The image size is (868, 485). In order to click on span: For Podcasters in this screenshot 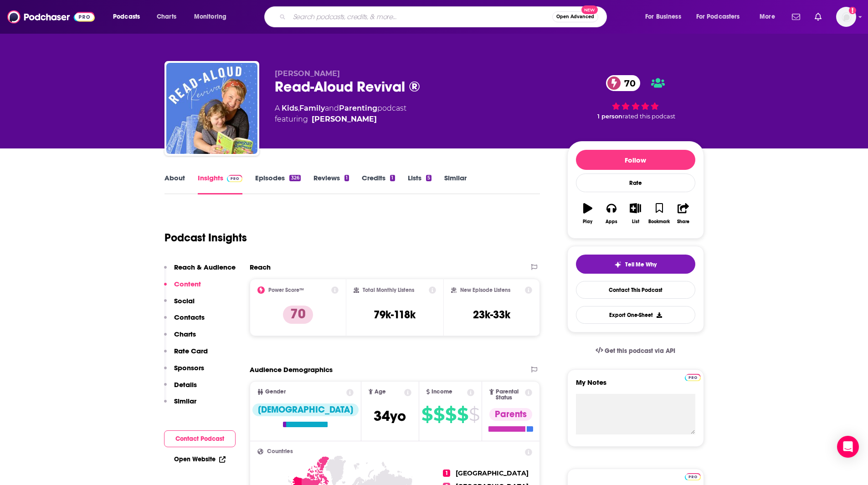, I will do `click(718, 17)`.